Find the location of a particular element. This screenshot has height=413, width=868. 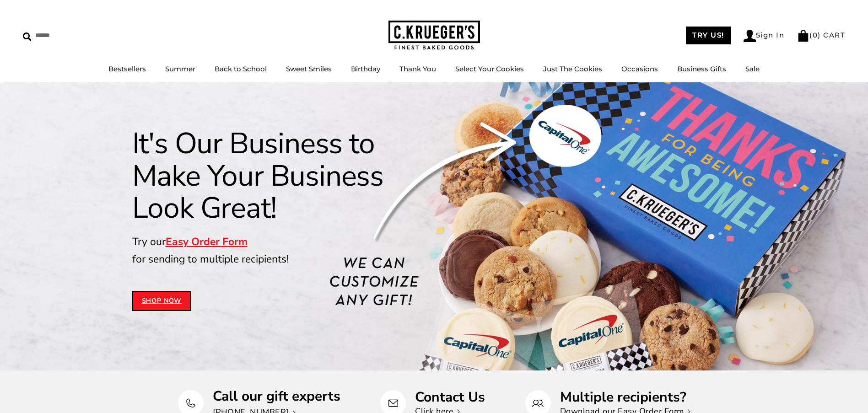

img: Account is located at coordinates (750, 36).